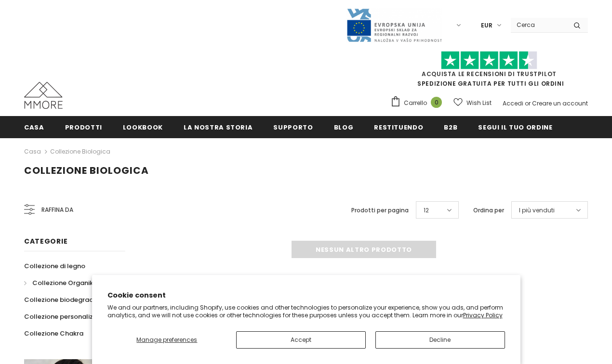  What do you see at coordinates (217, 126) in the screenshot?
I see `a: La nostra storia` at bounding box center [217, 126].